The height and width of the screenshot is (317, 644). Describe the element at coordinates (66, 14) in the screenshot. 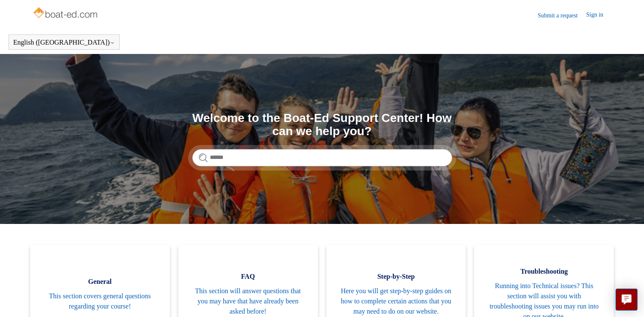

I see `img: Boat-Ed Help Center home page` at that location.